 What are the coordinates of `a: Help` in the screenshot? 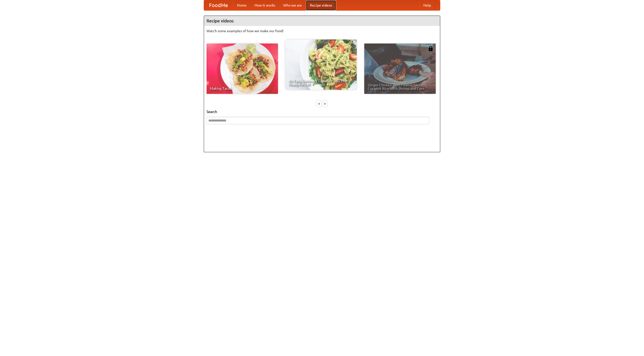 It's located at (428, 5).